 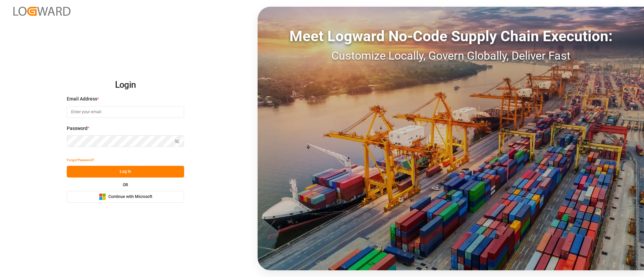 I want to click on div: Customize Locally, Govern Globally, Deliver Fast, so click(x=451, y=56).